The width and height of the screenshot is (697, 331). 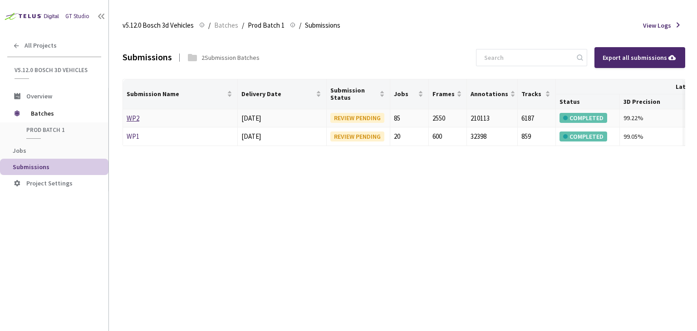 What do you see at coordinates (536, 94) in the screenshot?
I see `th: Tracks` at bounding box center [536, 94].